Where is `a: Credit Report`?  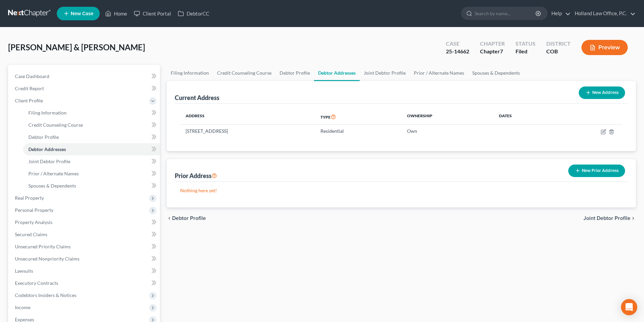
a: Credit Report is located at coordinates (84, 88).